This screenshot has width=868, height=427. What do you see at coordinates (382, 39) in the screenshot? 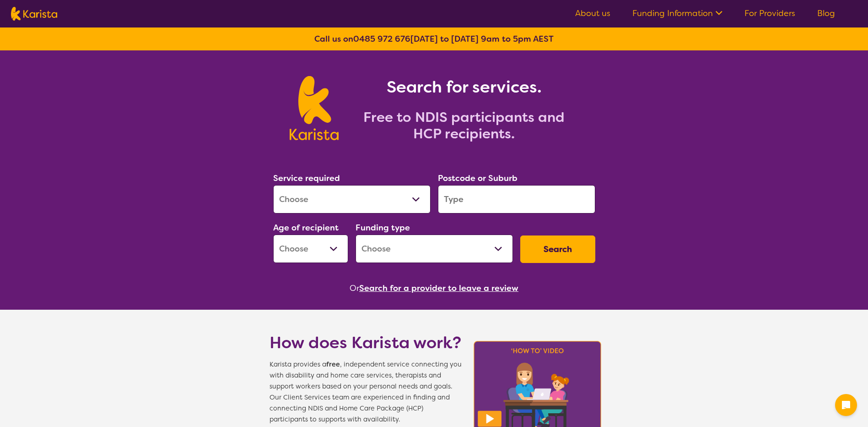
I see `a: 0485 972 676` at bounding box center [382, 39].